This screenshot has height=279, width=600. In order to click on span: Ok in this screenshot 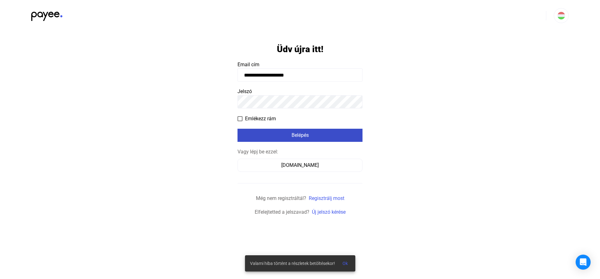, I will do `click(345, 263)`.